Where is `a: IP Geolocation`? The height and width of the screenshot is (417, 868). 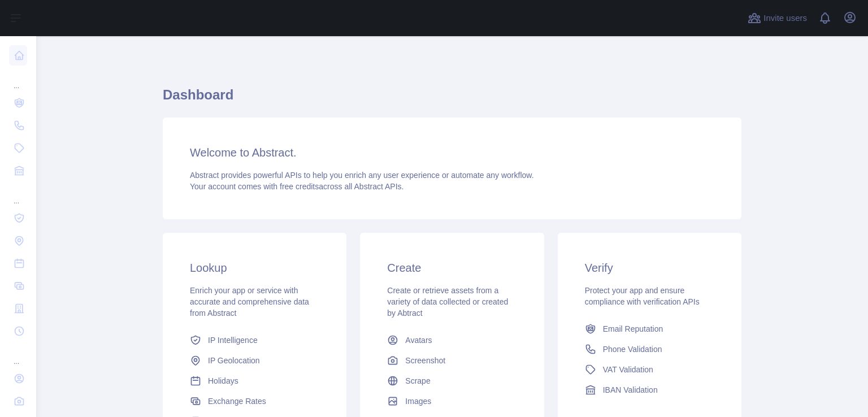 a: IP Geolocation is located at coordinates (254, 360).